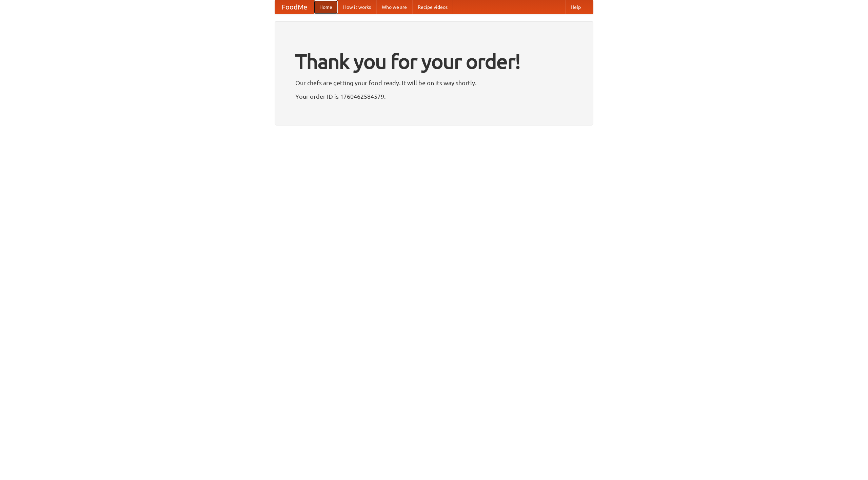 This screenshot has width=868, height=480. I want to click on p: Our chefs are getting your food ready. It will be on its way shortly., so click(434, 83).